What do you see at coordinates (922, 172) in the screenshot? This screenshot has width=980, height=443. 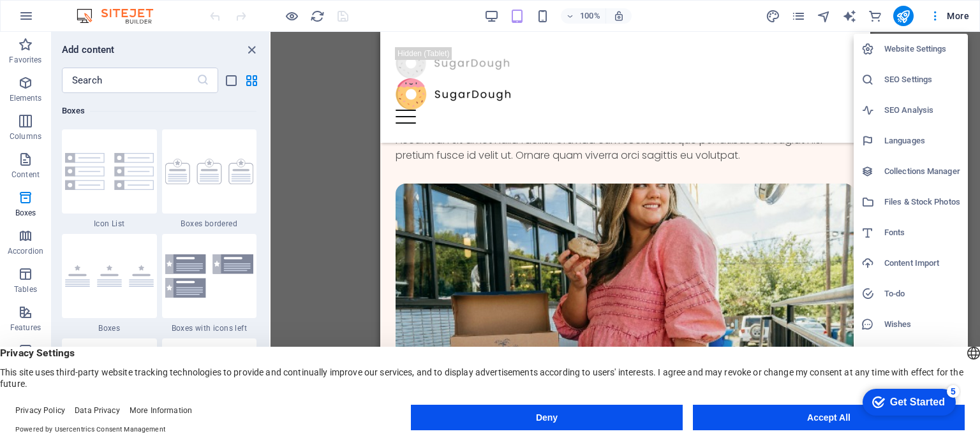 I see `h6: Collections Manager` at bounding box center [922, 172].